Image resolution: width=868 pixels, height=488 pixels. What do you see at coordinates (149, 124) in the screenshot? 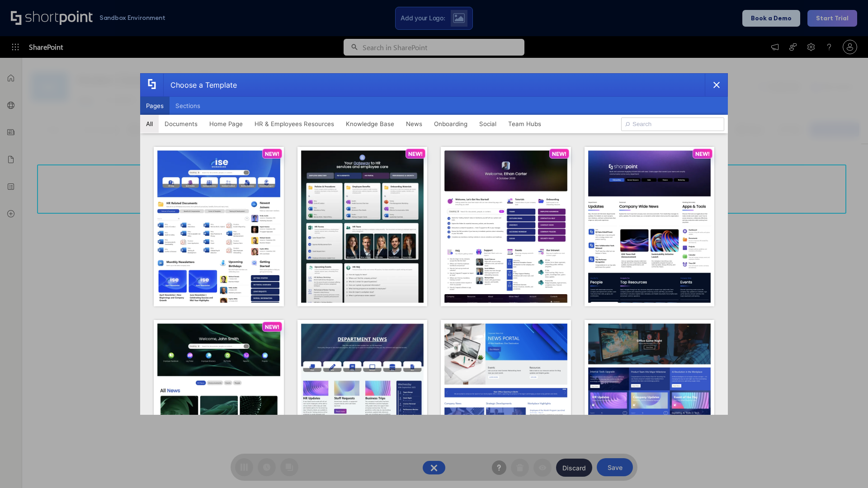
I see `button: All` at bounding box center [149, 124].